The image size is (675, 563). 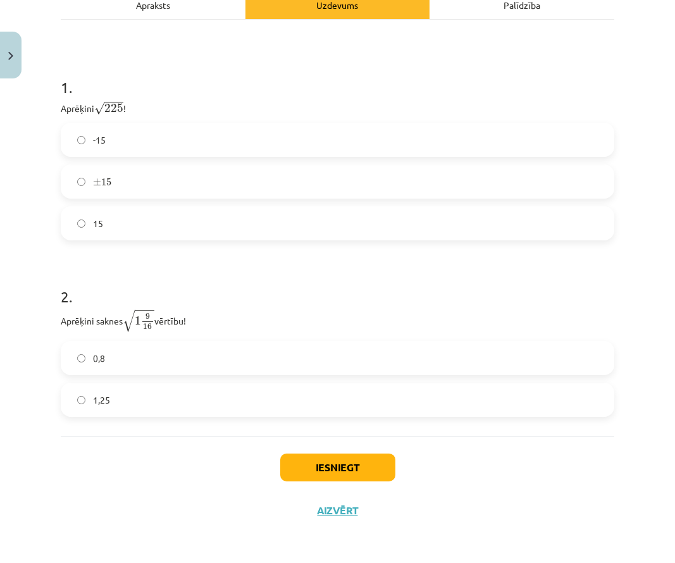 What do you see at coordinates (101, 400) in the screenshot?
I see `span: 1,25` at bounding box center [101, 400].